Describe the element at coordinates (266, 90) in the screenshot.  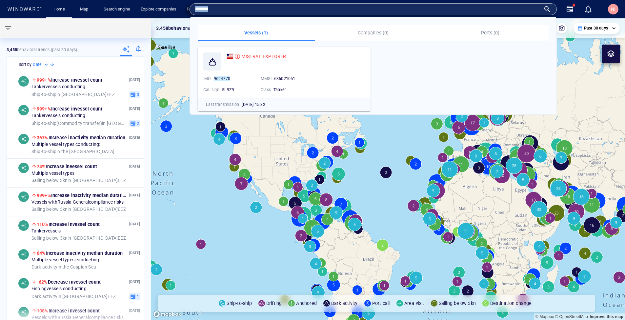
I see `p: Class` at that location.